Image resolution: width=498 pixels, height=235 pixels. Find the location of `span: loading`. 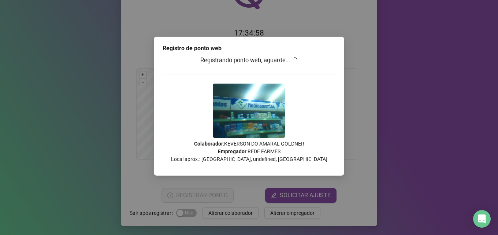

span: loading is located at coordinates (295, 60).